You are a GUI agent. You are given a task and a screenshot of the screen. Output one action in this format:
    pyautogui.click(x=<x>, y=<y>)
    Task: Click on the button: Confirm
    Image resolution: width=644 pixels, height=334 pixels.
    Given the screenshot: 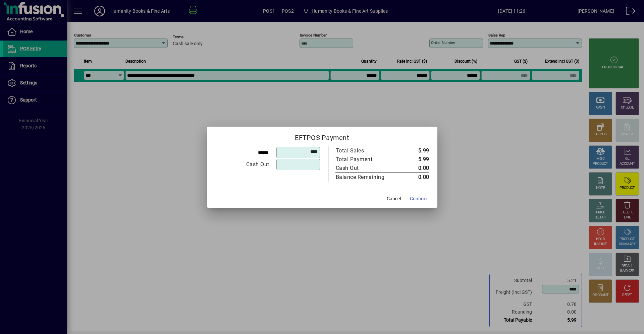 What is the action you would take?
    pyautogui.click(x=418, y=199)
    